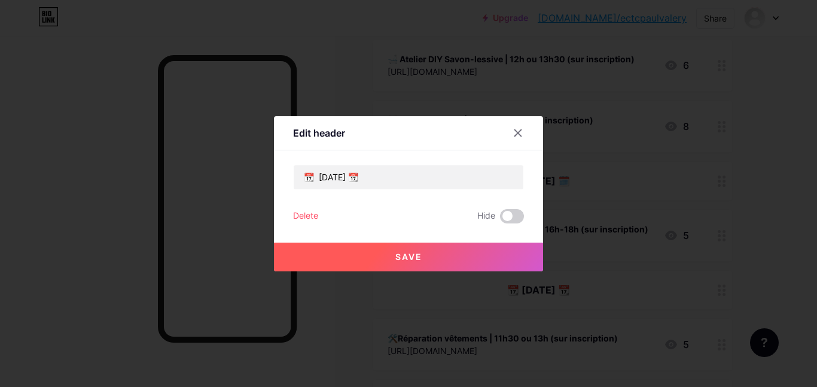 The width and height of the screenshot is (817, 387). Describe the element at coordinates (409, 177) in the screenshot. I see `input: Title` at that location.